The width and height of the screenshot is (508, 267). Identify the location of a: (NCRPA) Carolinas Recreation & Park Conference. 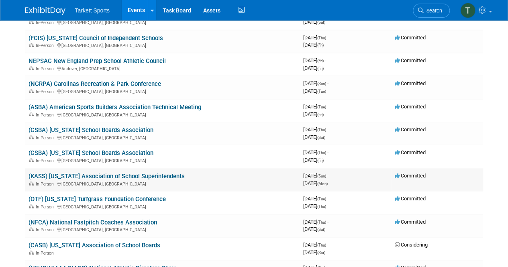
(95, 84).